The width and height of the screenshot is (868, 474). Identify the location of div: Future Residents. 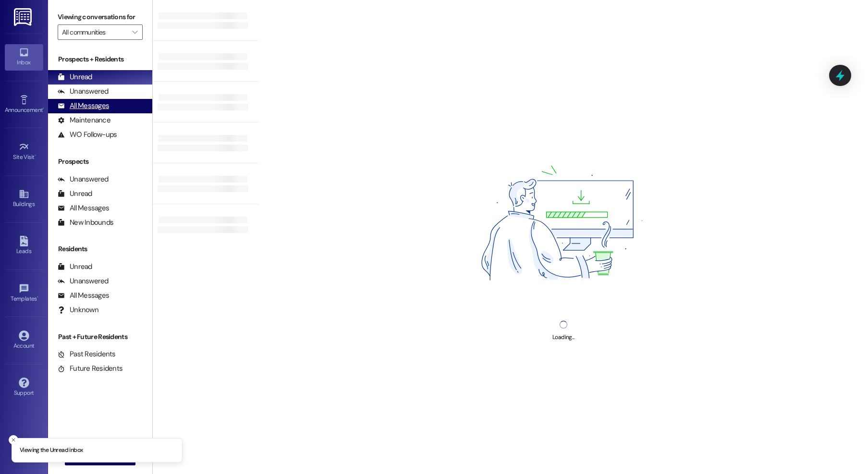
(90, 368).